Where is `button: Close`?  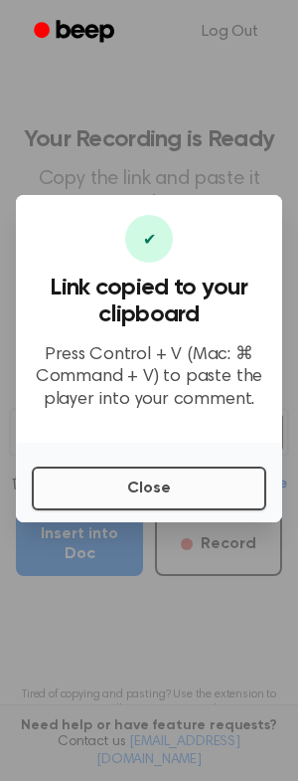 button: Close is located at coordinates (149, 488).